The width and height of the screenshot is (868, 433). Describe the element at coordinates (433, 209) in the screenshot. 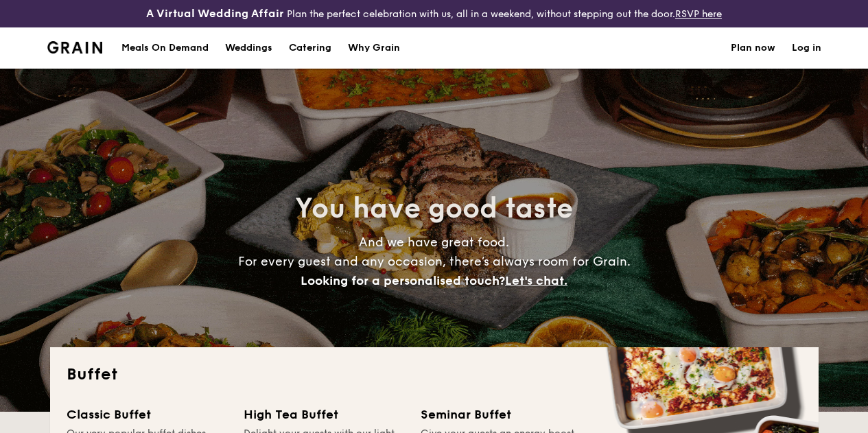

I see `span: You have good taste` at that location.